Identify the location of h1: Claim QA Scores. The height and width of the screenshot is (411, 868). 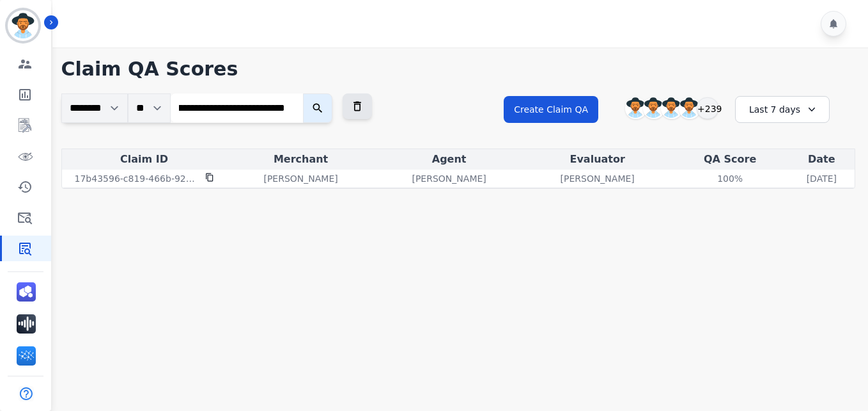
(458, 69).